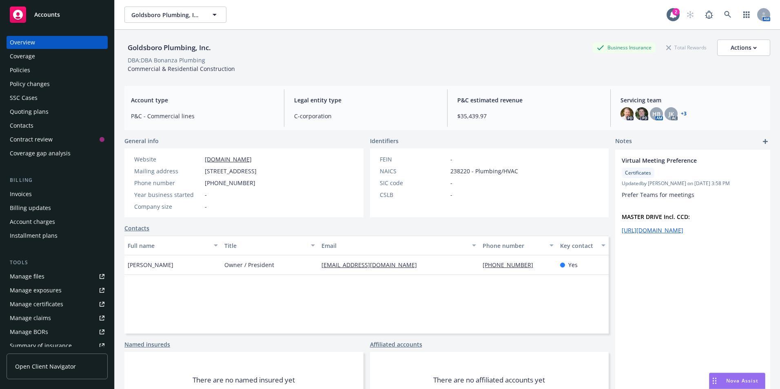 The image size is (780, 389). What do you see at coordinates (484, 171) in the screenshot?
I see `span: 238220 - Plumbing/HVAC` at bounding box center [484, 171].